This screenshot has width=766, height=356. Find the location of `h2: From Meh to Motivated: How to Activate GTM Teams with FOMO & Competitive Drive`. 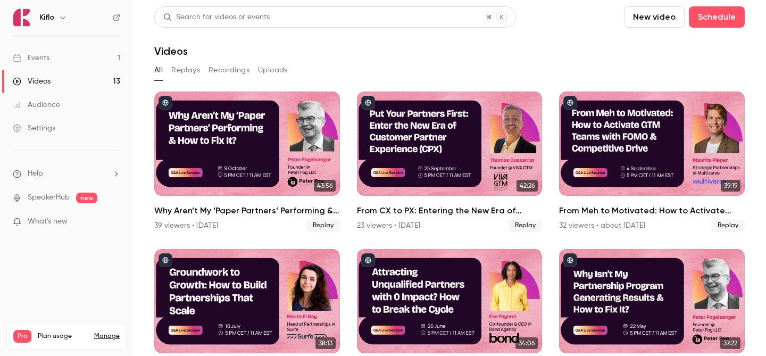

h2: From Meh to Motivated: How to Activate GTM Teams with FOMO & Competitive Drive is located at coordinates (652, 211).